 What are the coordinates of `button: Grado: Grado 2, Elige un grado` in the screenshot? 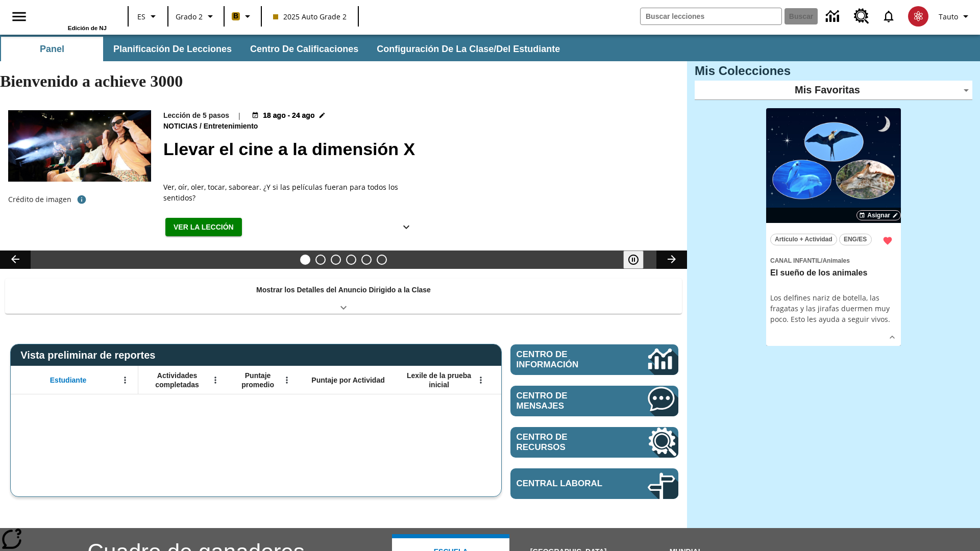 It's located at (196, 17).